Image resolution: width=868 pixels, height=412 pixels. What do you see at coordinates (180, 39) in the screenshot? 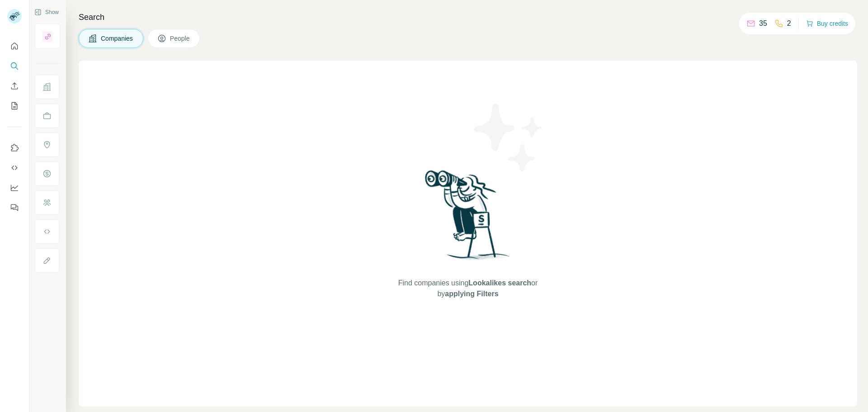
I see `span: People` at bounding box center [180, 39].